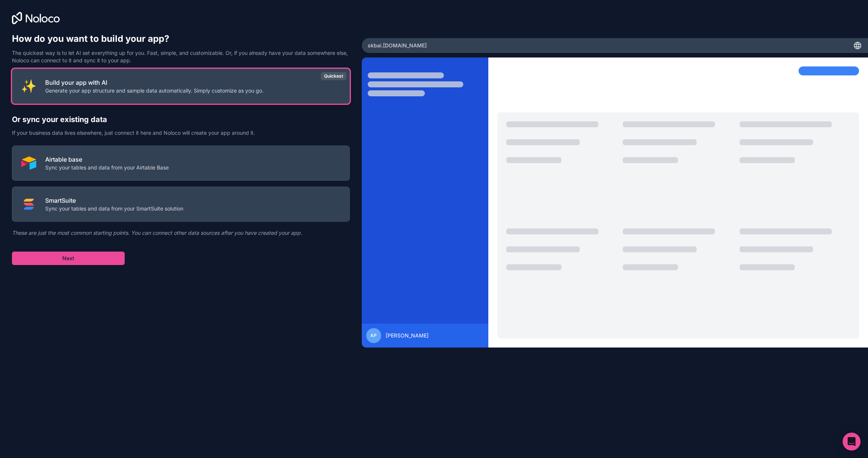  Describe the element at coordinates (181, 163) in the screenshot. I see `button: AIRTABLEAirtable baseSync your tables and data from your Airtable Base` at that location.